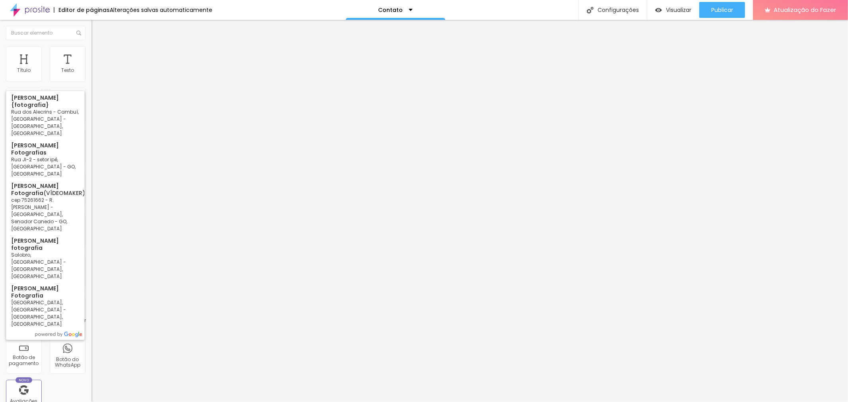  What do you see at coordinates (618, 10) in the screenshot?
I see `font: Configurações` at bounding box center [618, 10].